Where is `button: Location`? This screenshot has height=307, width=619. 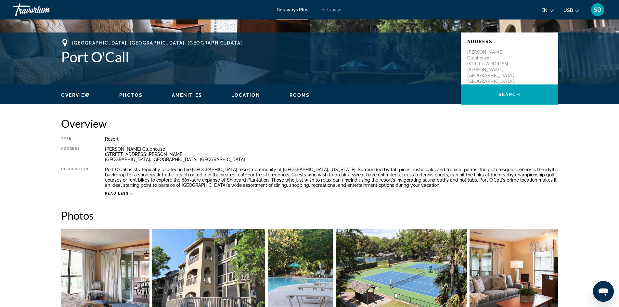
button: Location is located at coordinates (246, 95).